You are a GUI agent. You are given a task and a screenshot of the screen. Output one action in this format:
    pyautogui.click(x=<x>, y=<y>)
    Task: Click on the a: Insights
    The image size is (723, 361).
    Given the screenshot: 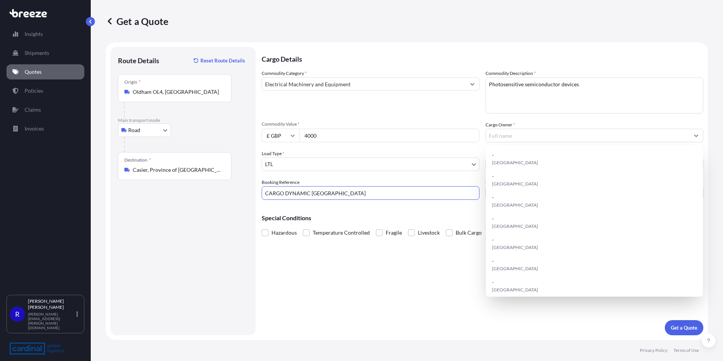 What is the action you would take?
    pyautogui.click(x=45, y=34)
    